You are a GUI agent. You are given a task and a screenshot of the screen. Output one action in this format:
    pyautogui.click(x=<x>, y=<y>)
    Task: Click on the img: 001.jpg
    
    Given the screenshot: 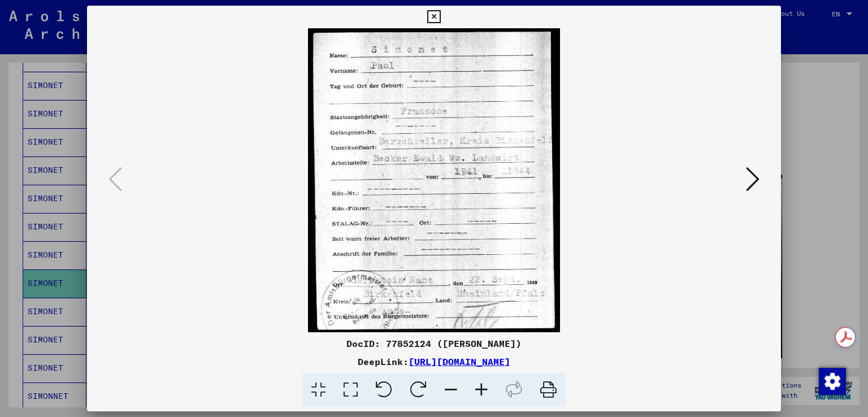 What is the action you would take?
    pyautogui.click(x=434, y=181)
    